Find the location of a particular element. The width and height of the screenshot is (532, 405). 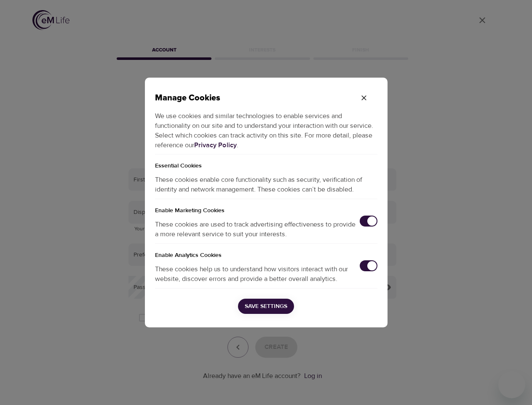

a: Privacy Policy is located at coordinates (215, 145).